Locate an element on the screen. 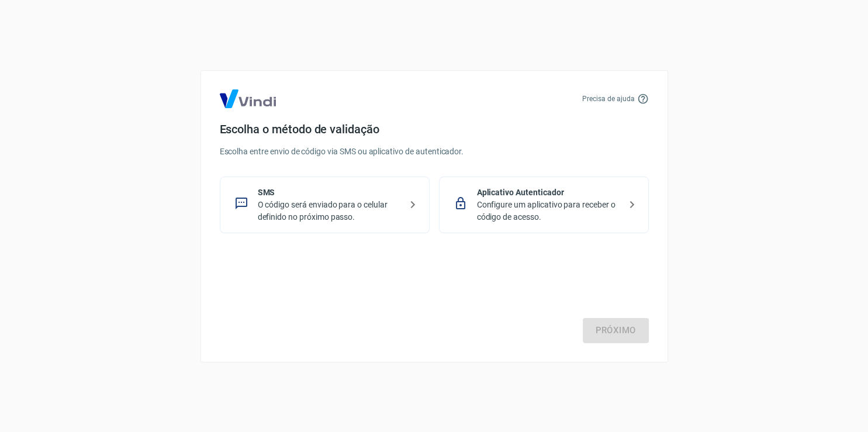  img: Logo Vind is located at coordinates (248, 99).